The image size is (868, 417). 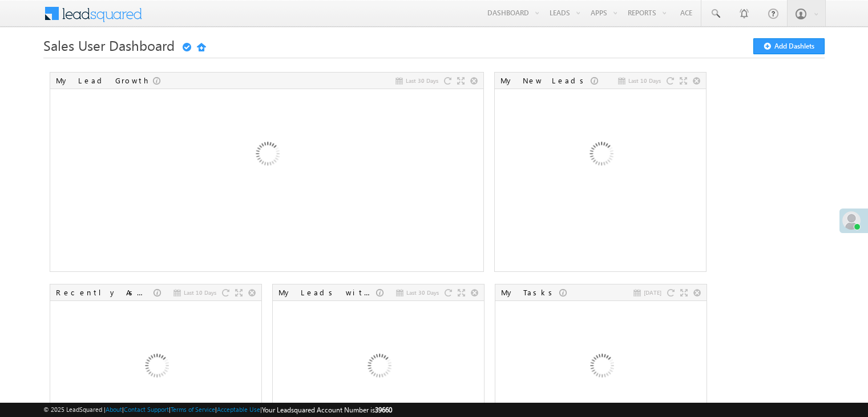 I want to click on a: Acceptable Use, so click(x=238, y=409).